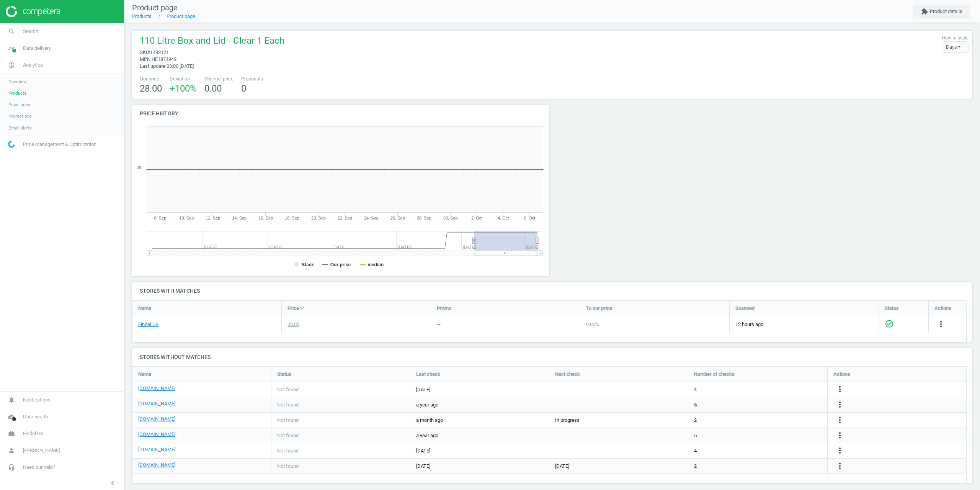  Describe the element at coordinates (341, 265) in the screenshot. I see `tspan: Our price` at that location.